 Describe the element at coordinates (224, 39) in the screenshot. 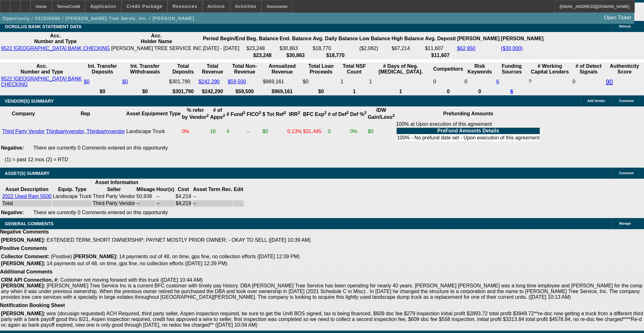

I see `th: Period Begin/End` at that location.